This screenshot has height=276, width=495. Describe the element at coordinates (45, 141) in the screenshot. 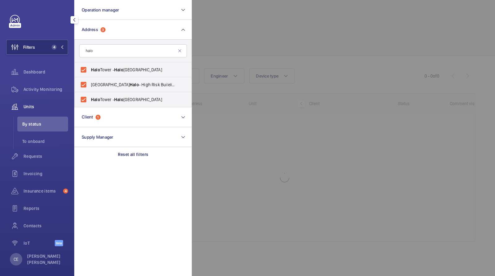

I see `span: To onboard` at that location.